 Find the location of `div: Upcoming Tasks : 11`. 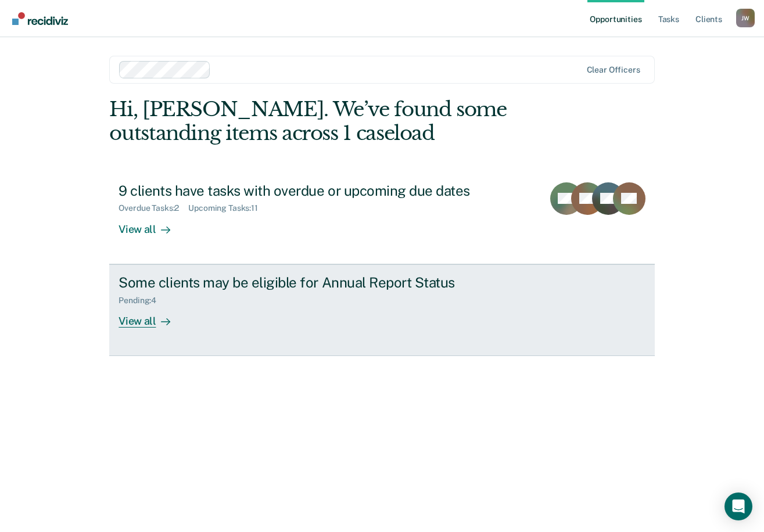

div: Upcoming Tasks : 11 is located at coordinates (228, 208).